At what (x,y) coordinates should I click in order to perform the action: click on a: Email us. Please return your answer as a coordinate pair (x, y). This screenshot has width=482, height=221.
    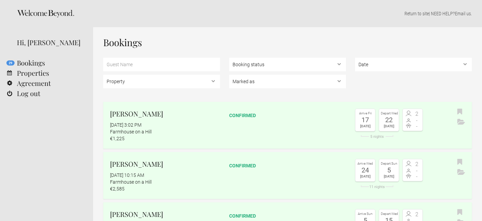
    Looking at the image, I should click on (463, 14).